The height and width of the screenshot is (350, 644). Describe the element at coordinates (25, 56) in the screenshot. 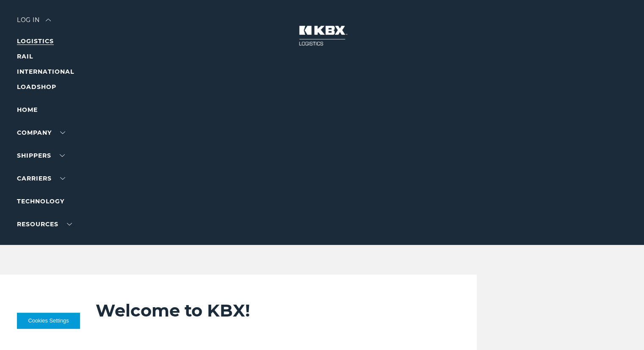

I see `a: RAIL` at that location.